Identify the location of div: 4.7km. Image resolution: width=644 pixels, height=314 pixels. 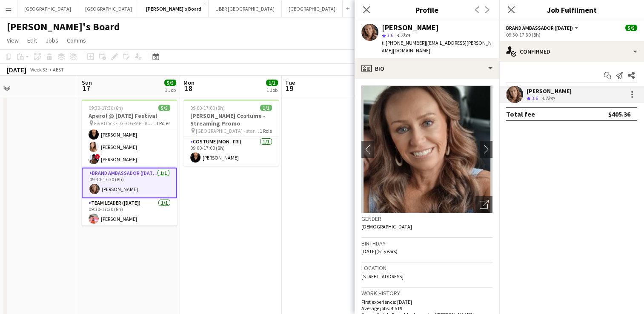
(548, 99).